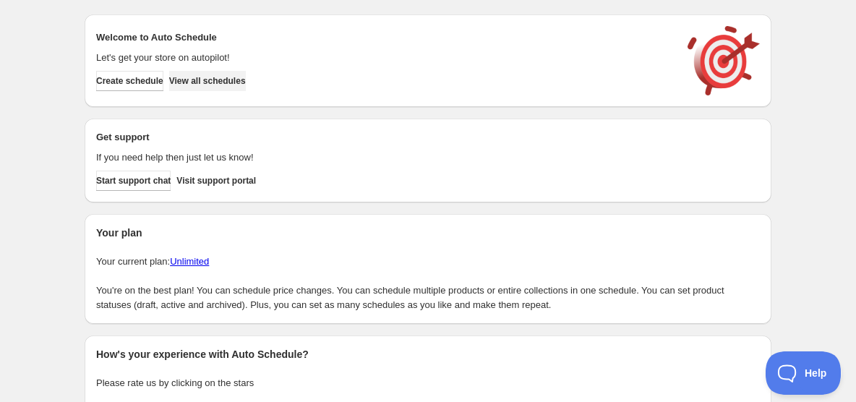 The image size is (856, 402). Describe the element at coordinates (129, 81) in the screenshot. I see `span: Create schedule` at that location.